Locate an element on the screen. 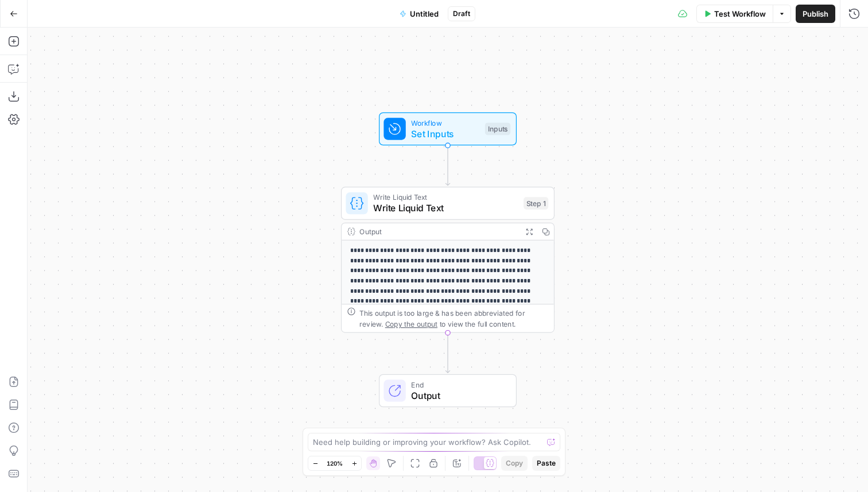 The image size is (868, 492). span: End is located at coordinates (458, 384).